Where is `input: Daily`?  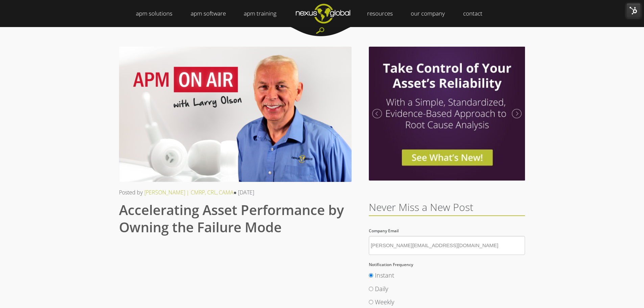 input: Daily is located at coordinates (371, 289).